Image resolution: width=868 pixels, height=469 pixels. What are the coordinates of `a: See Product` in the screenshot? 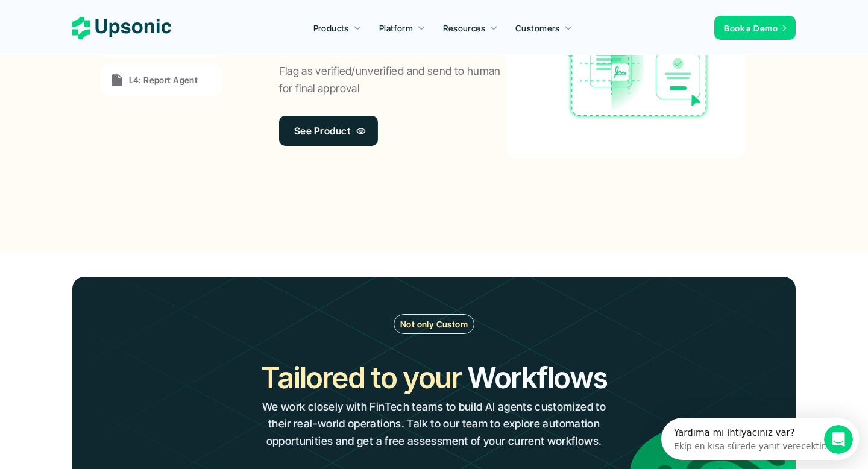 It's located at (329, 131).